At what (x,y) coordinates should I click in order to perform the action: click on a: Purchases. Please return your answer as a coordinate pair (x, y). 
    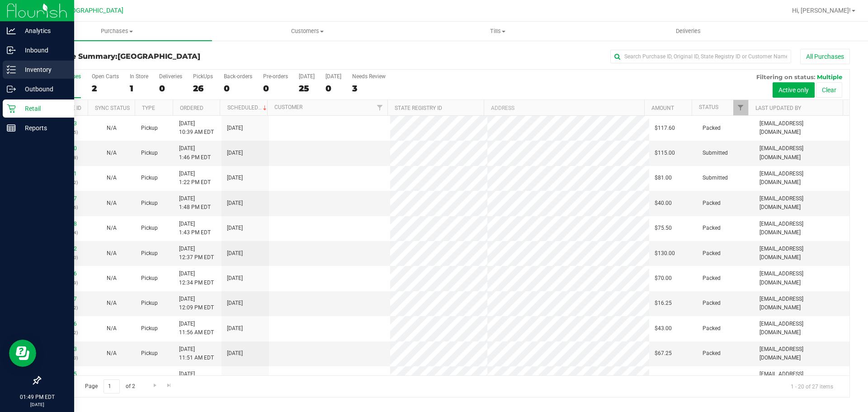
    Looking at the image, I should click on (117, 31).